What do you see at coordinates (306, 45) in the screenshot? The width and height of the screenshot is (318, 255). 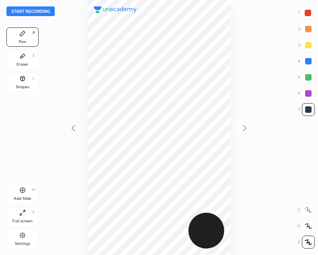 I see `div: 3` at bounding box center [306, 45].